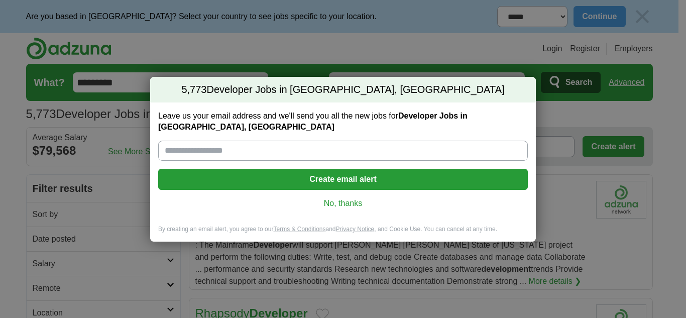 This screenshot has width=686, height=318. I want to click on label: Leave us your email address and we'll send you all the new jobs for, so click(343, 122).